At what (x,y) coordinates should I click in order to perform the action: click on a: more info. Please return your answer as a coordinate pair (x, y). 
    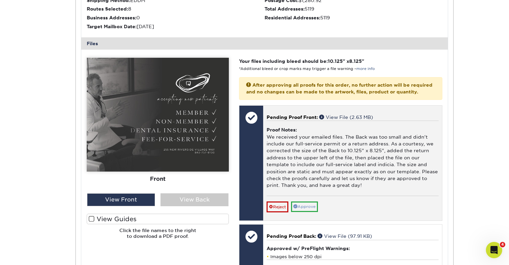
    Looking at the image, I should click on (366, 69).